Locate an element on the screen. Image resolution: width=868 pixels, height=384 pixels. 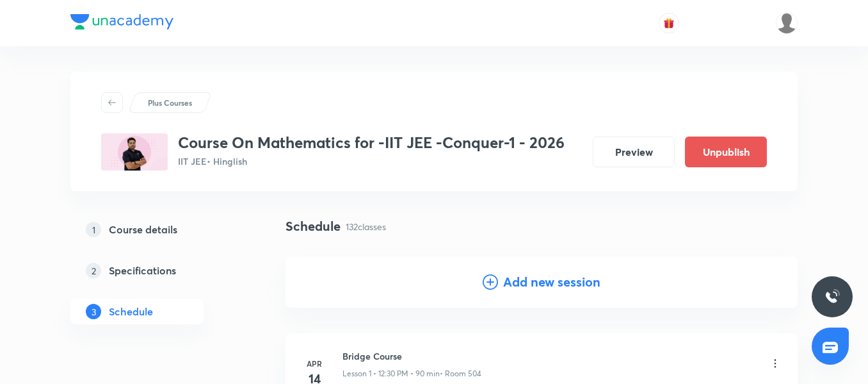
h5: Schedule is located at coordinates (130, 311).